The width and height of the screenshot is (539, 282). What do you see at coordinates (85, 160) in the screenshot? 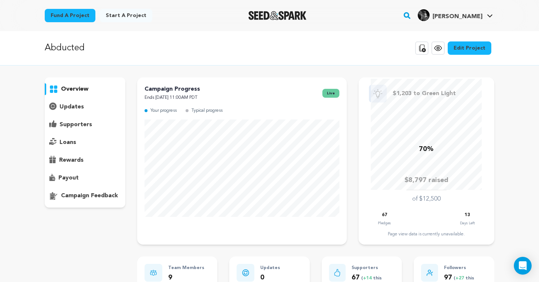
I see `button: rewards` at bounding box center [85, 160].